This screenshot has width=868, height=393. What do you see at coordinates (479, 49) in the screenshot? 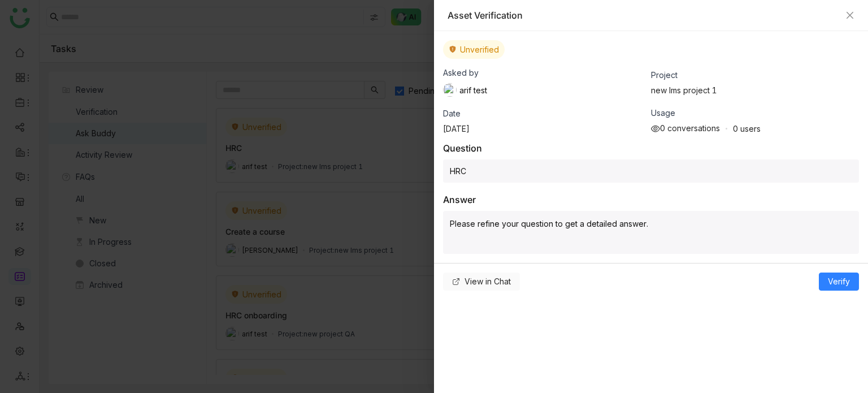
I see `span: Unverified` at bounding box center [479, 49].